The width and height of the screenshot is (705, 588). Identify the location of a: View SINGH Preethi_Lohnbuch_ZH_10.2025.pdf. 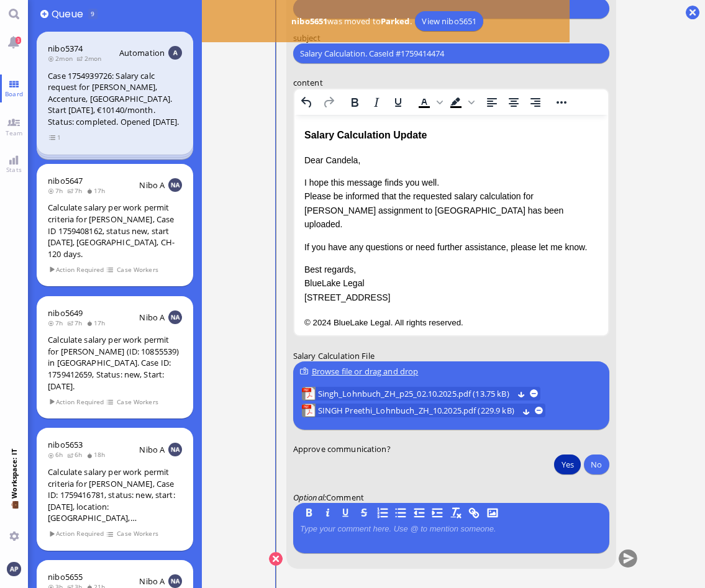
(418, 412).